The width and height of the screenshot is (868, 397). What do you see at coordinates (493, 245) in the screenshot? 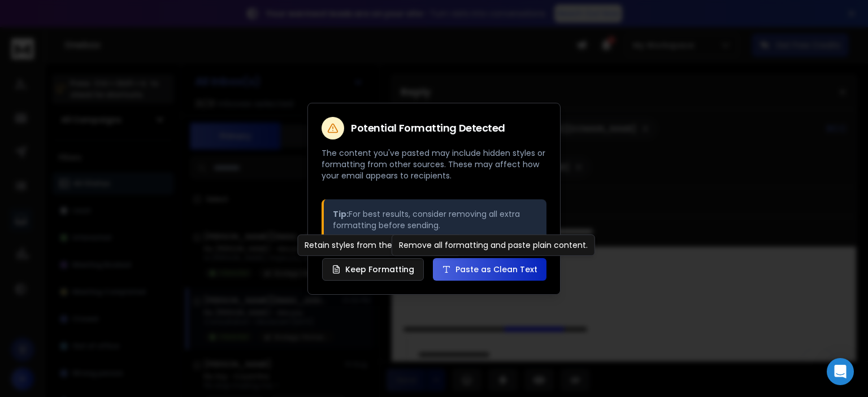
I see `div: Remove all formatting and paste plain content.` at bounding box center [493, 245].